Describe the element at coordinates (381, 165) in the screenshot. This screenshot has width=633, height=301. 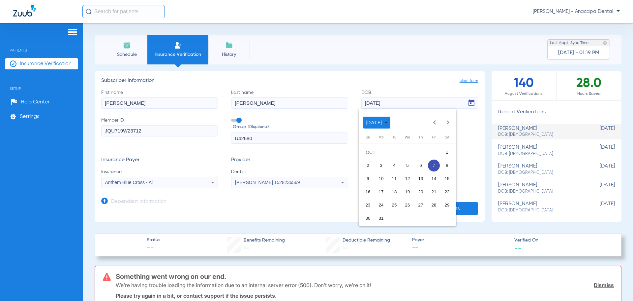
I see `span: 3` at that location.